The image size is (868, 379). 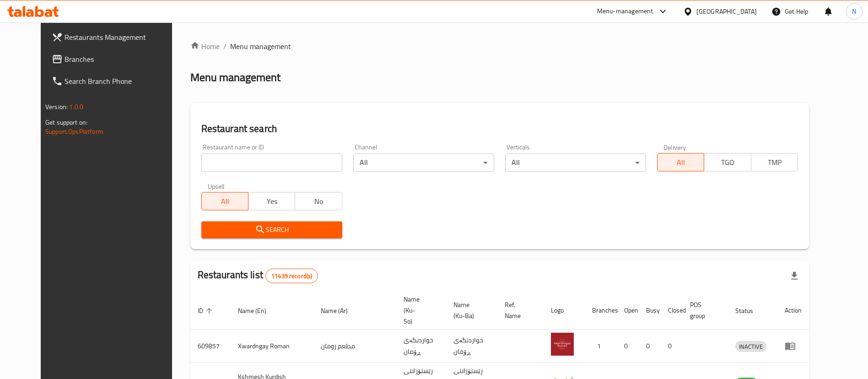 What do you see at coordinates (601, 310) in the screenshot?
I see `th: Branches` at bounding box center [601, 310].